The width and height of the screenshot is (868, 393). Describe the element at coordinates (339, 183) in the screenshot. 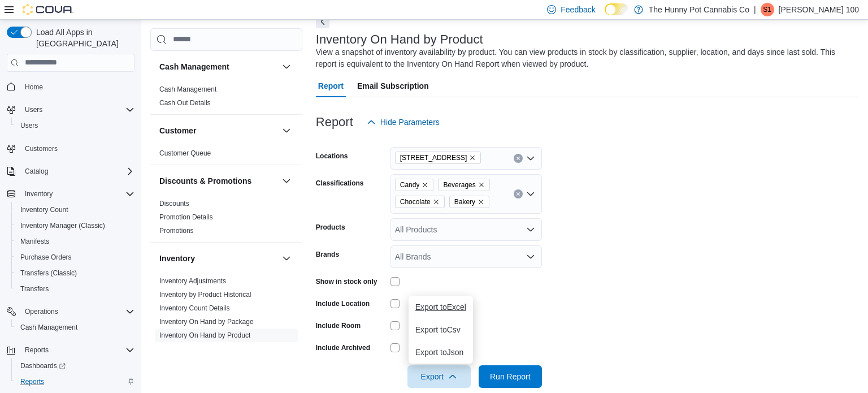

I see `label: Classifications` at that location.